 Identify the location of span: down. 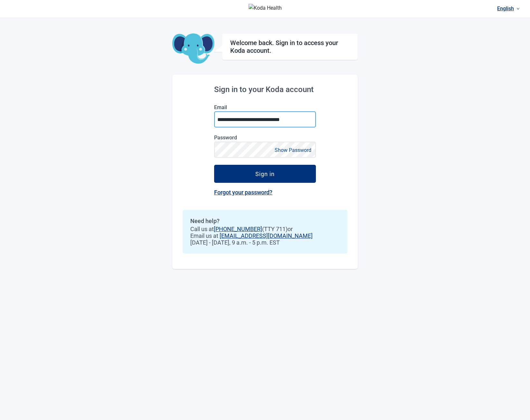
(518, 9).